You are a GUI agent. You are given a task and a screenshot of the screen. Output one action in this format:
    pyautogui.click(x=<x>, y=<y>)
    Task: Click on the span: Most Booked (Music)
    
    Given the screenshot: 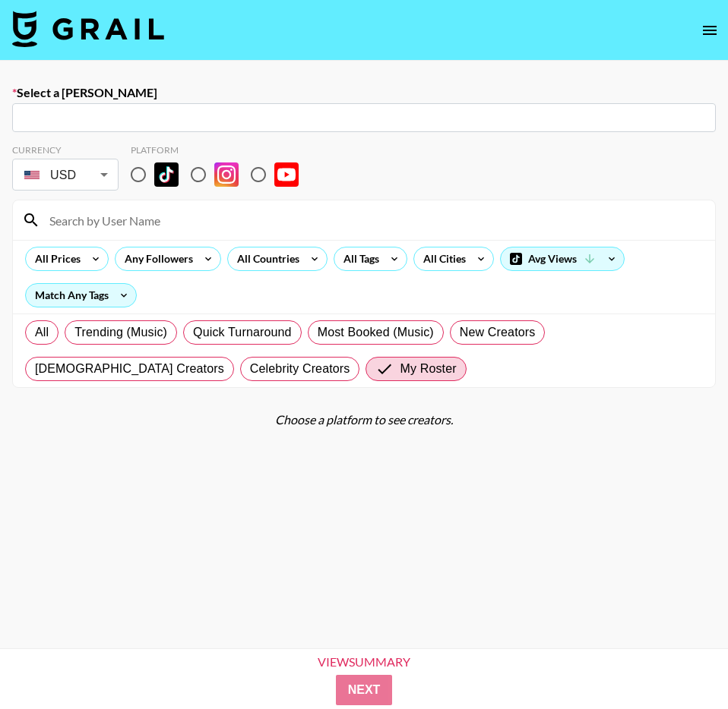 What is the action you would take?
    pyautogui.click(x=375, y=332)
    